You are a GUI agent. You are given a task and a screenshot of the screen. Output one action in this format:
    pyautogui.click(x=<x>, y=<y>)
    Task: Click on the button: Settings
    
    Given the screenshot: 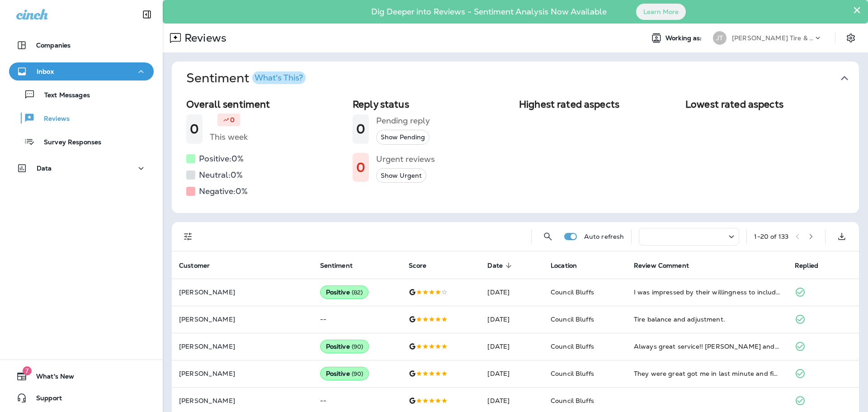 What is the action you would take?
    pyautogui.click(x=851, y=38)
    